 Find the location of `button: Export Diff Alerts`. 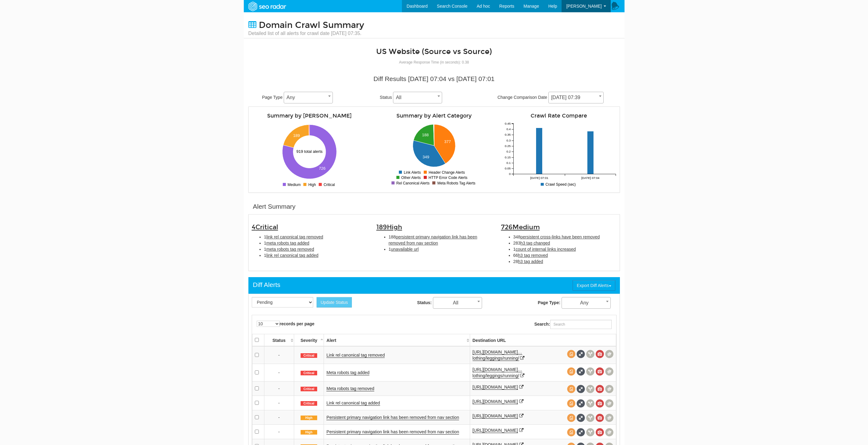

button: Export Diff Alerts is located at coordinates (594, 286).